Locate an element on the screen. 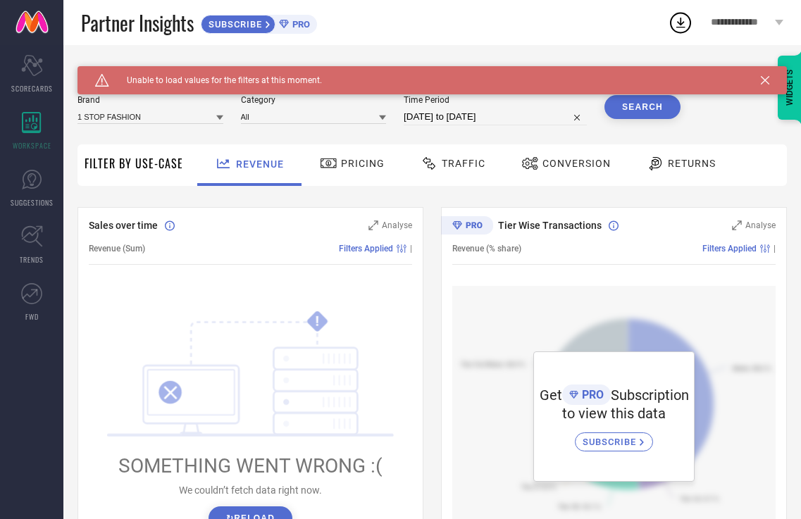  span: SCORECARDS is located at coordinates (32, 88).